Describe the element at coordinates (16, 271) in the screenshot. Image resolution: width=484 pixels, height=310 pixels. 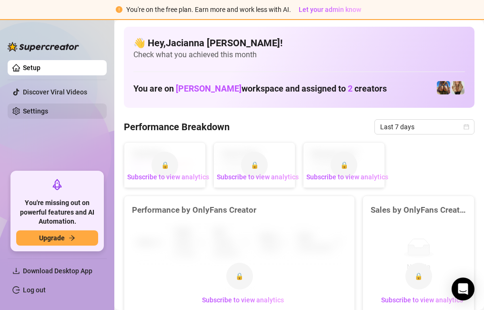
I see `span: download` at that location.